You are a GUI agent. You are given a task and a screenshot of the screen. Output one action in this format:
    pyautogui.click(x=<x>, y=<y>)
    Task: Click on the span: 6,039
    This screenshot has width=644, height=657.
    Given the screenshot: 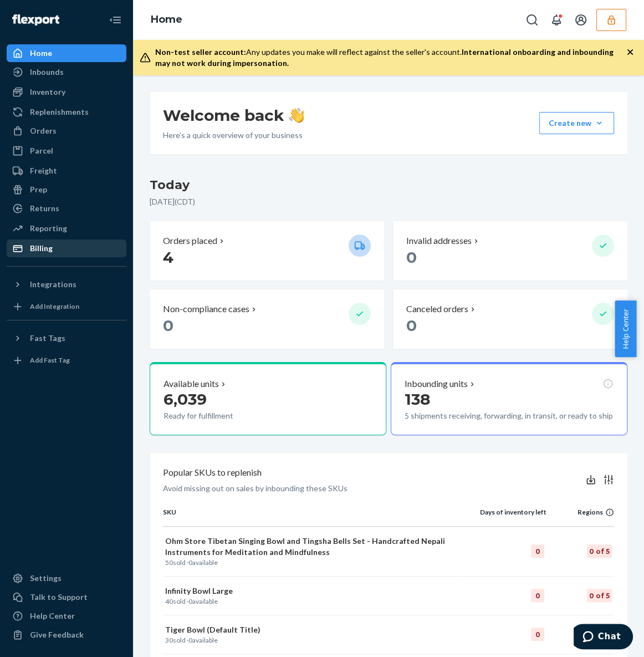 What is the action you would take?
    pyautogui.click(x=185, y=399)
    